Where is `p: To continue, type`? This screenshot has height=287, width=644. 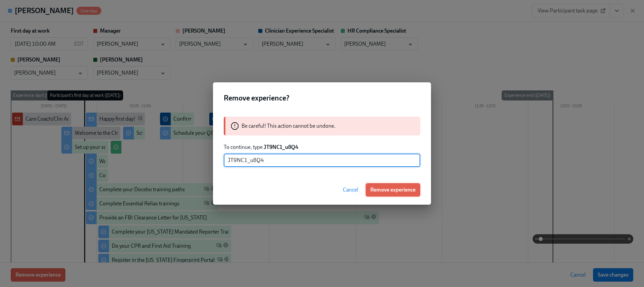
p: To continue, type is located at coordinates (322, 147).